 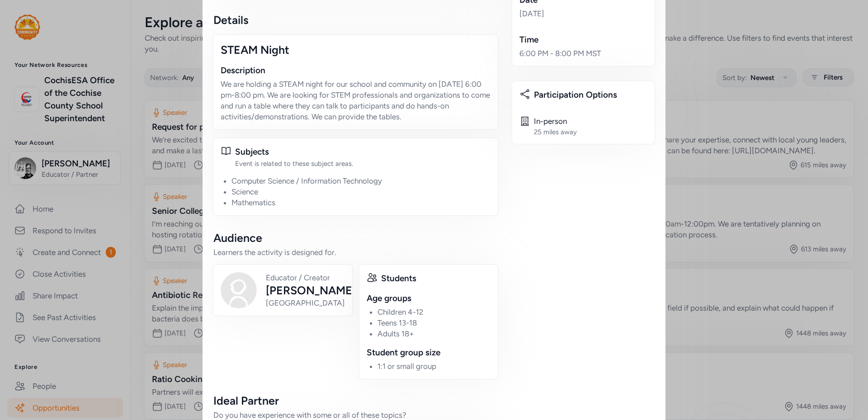 I want to click on div: Subjects, so click(x=363, y=152).